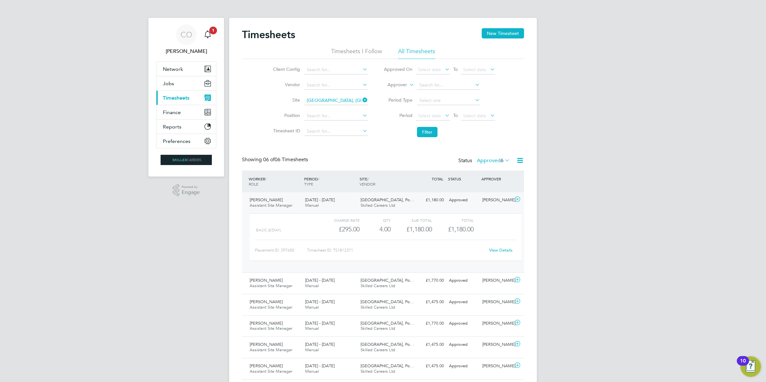 This screenshot has width=766, height=382. Describe the element at coordinates (186, 127) in the screenshot. I see `button: Reports` at that location.